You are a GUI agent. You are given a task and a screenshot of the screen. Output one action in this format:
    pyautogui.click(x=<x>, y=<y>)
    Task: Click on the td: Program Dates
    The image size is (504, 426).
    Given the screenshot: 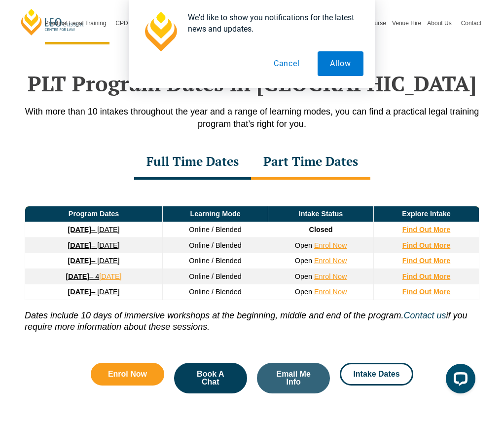 What is the action you would take?
    pyautogui.click(x=94, y=214)
    